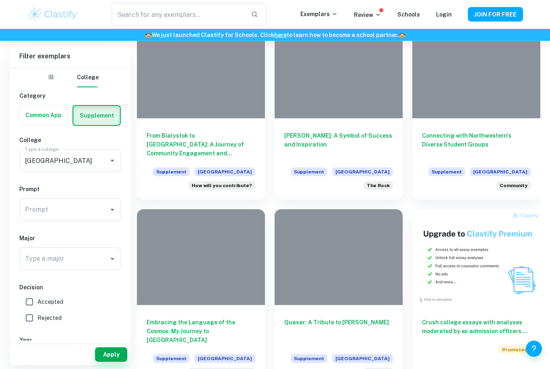  Describe the element at coordinates (70, 78) in the screenshot. I see `div: Filter type choice` at that location.